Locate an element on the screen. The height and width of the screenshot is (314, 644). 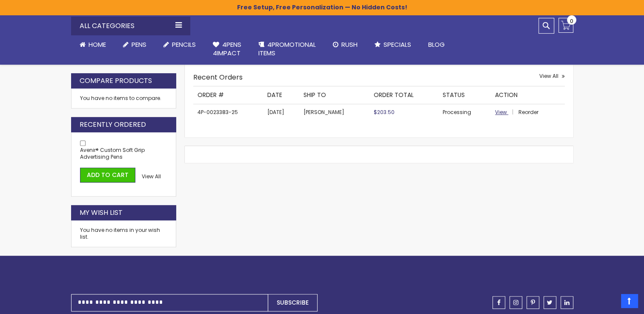
a: Avenir® Custom Soft Grip Advertising Pens is located at coordinates (112, 153).